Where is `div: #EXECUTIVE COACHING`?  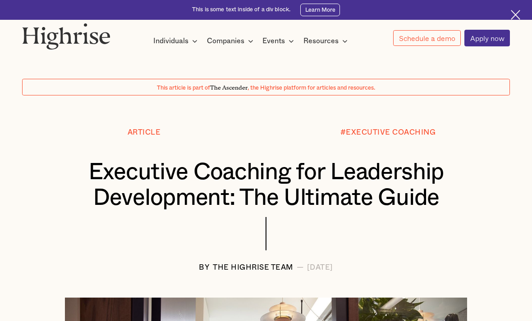 div: #EXECUTIVE COACHING is located at coordinates (388, 132).